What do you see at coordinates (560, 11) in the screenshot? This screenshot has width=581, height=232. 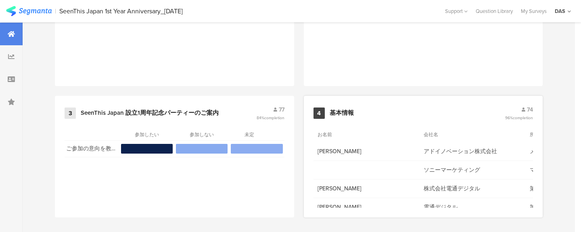 I see `div: DAS` at bounding box center [560, 11].